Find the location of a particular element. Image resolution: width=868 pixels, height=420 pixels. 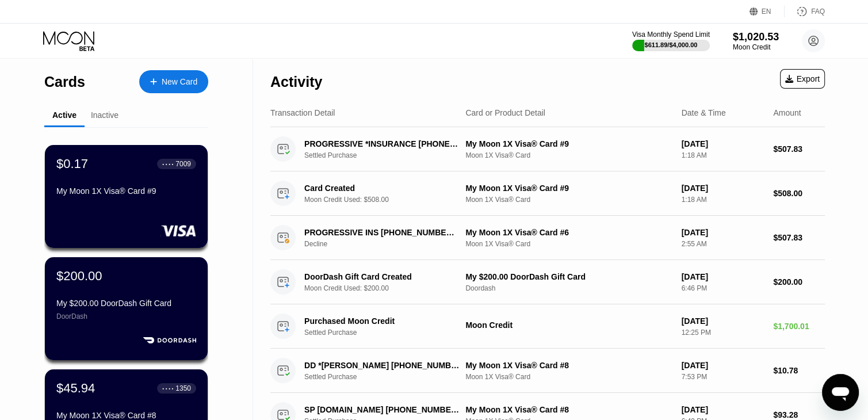

div: 1350 is located at coordinates (183, 388).